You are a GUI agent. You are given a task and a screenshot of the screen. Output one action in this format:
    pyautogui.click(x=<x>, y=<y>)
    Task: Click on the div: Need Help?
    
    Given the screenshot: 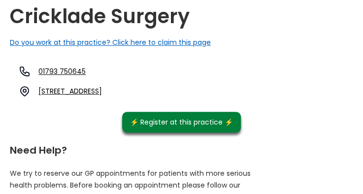 What is the action you would take?
    pyautogui.click(x=181, y=148)
    